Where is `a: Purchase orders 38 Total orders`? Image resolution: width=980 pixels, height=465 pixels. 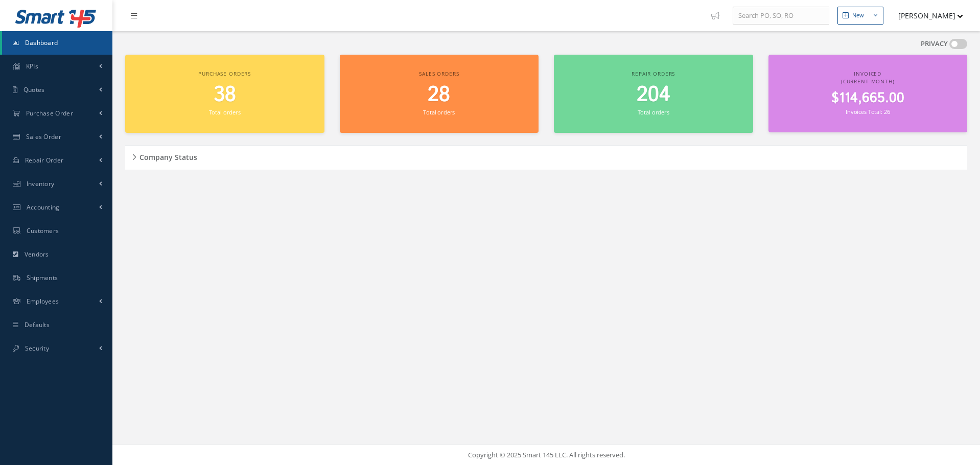
a: Purchase orders 38 Total orders is located at coordinates (225, 94).